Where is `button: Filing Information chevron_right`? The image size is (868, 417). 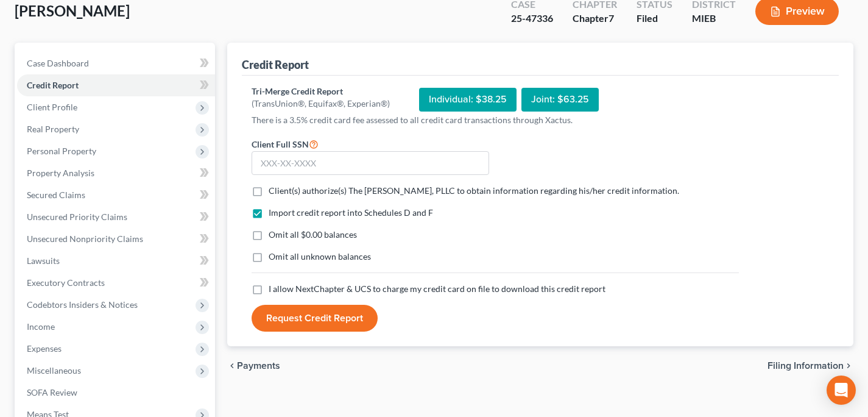 button: Filing Information chevron_right is located at coordinates (810, 366).